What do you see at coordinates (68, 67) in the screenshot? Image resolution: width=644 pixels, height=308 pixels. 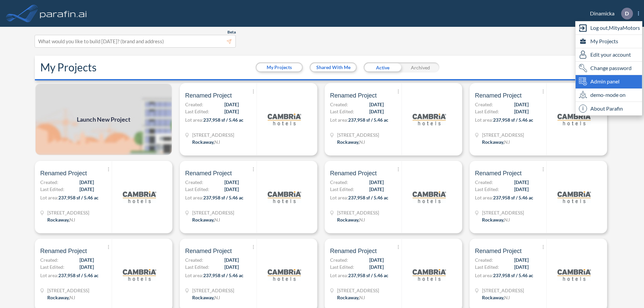 I see `h2: My Projects` at bounding box center [68, 67].